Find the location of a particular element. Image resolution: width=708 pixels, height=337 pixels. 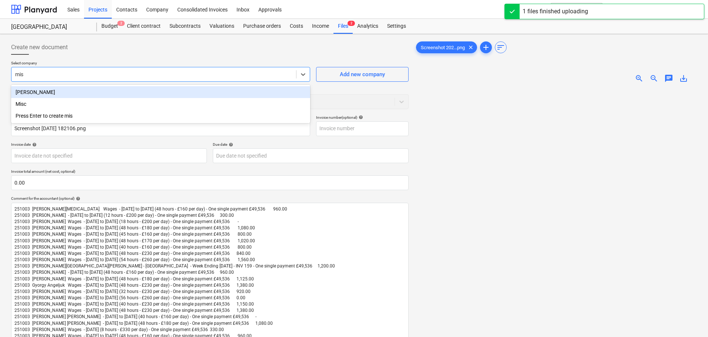

span: add is located at coordinates (486, 47).